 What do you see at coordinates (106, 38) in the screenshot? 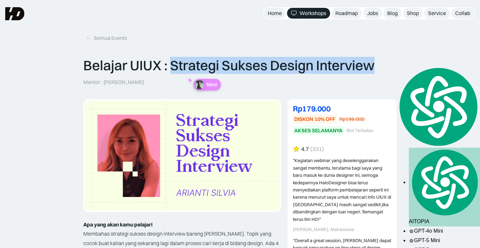
I see `a: Semua Events` at bounding box center [106, 38].